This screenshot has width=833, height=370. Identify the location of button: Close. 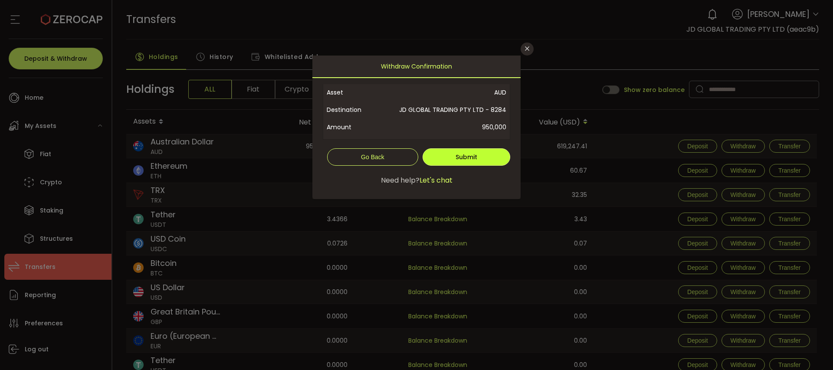
(527, 49).